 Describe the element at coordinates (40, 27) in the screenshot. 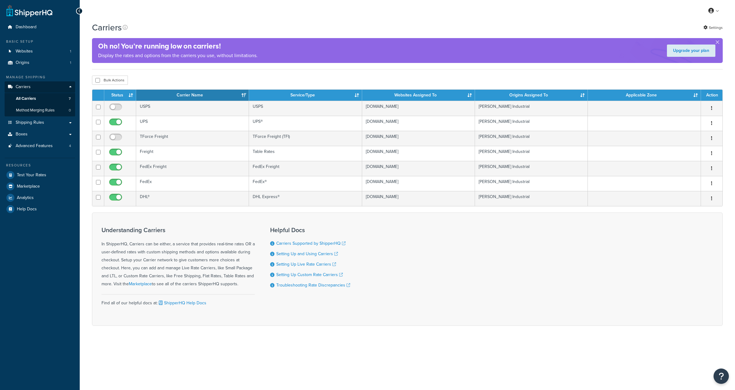

I see `li: Dashboard` at that location.